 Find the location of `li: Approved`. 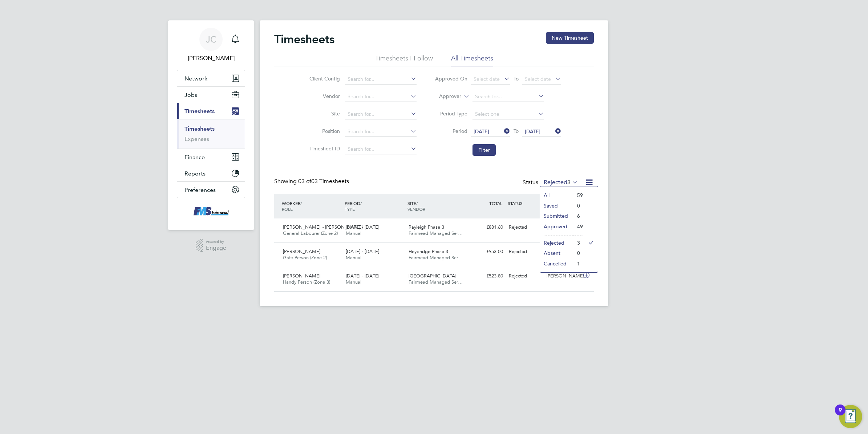

li: Approved is located at coordinates (557, 226).